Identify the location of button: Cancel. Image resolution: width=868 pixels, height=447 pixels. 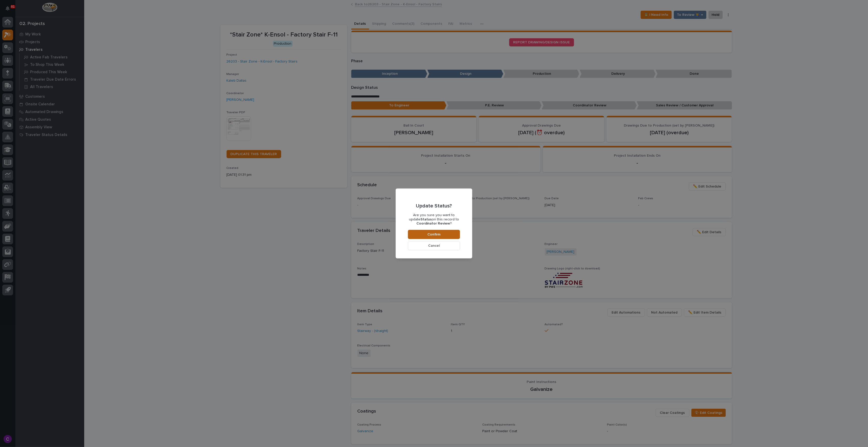
(434, 246).